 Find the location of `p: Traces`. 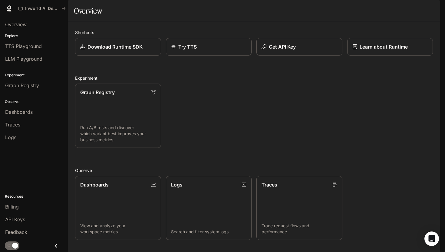

p: Traces is located at coordinates (269, 185).